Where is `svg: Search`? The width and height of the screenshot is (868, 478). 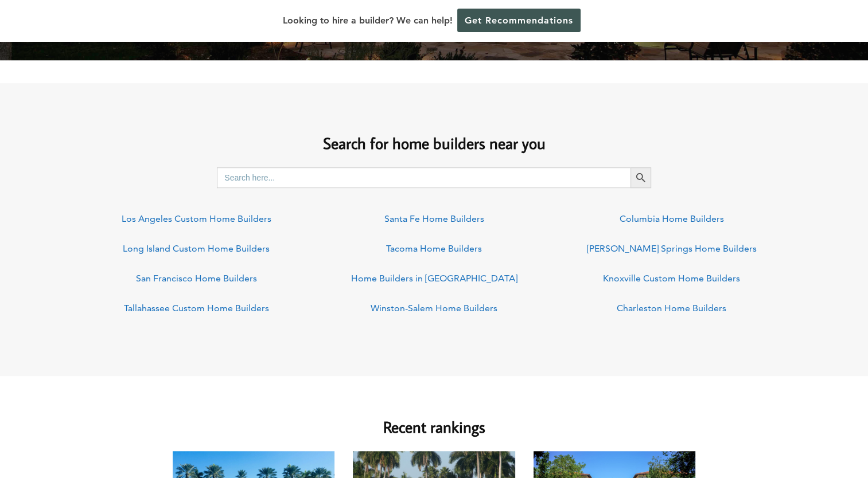 svg: Search is located at coordinates (641, 178).